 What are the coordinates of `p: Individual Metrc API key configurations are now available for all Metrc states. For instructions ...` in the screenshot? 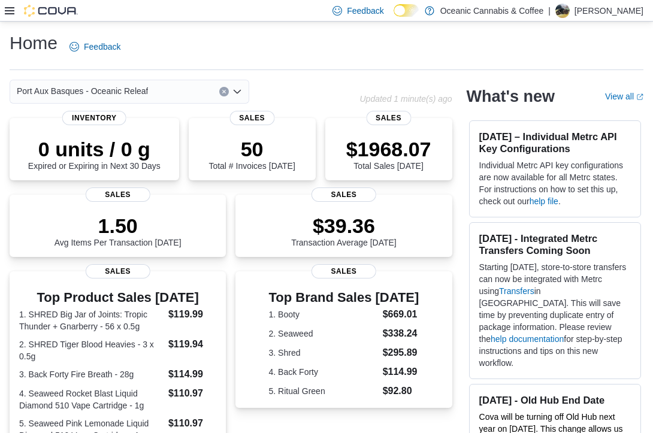 It's located at (554, 183).